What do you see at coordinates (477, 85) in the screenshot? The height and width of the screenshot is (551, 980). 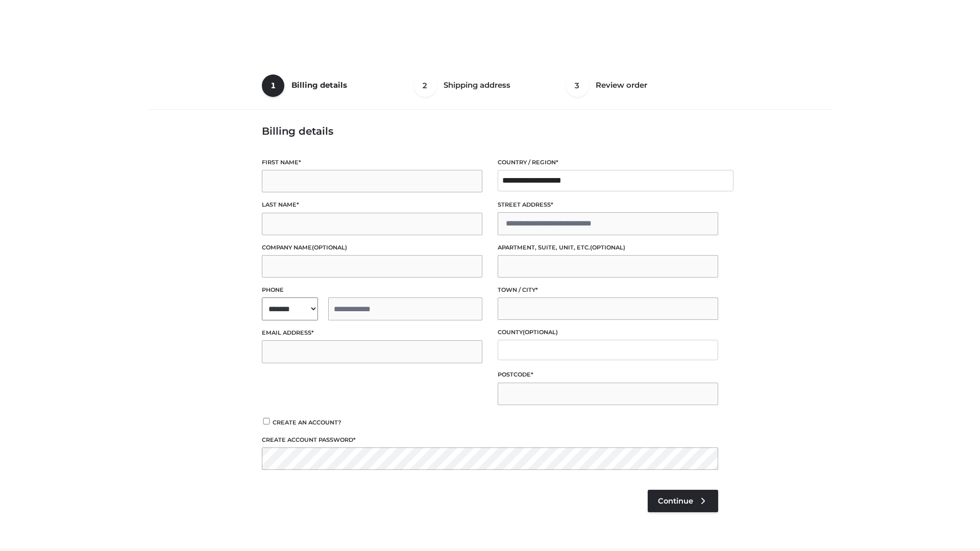 I see `span: Shipping address` at bounding box center [477, 85].